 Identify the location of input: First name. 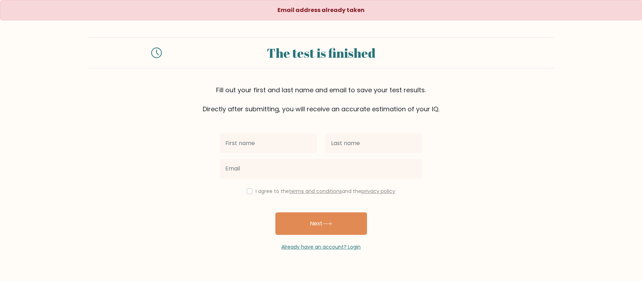
(268, 143).